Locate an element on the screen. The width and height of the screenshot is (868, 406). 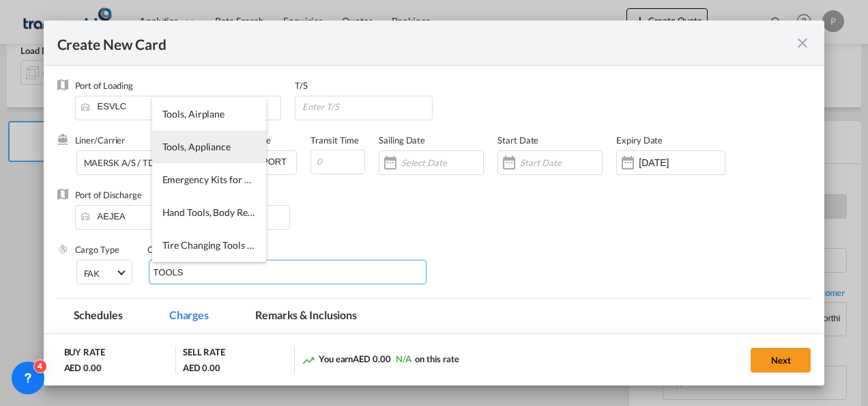
label: T/S is located at coordinates (301, 85).